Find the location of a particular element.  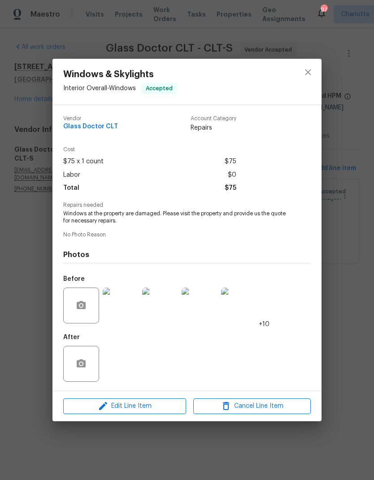

div: 97 is located at coordinates (324, 10).